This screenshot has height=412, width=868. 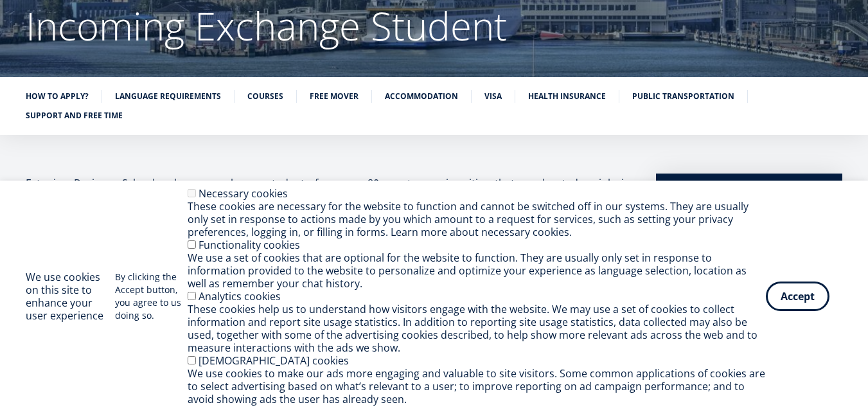 What do you see at coordinates (421, 97) in the screenshot?
I see `a: ACCOMMODATION` at bounding box center [421, 97].